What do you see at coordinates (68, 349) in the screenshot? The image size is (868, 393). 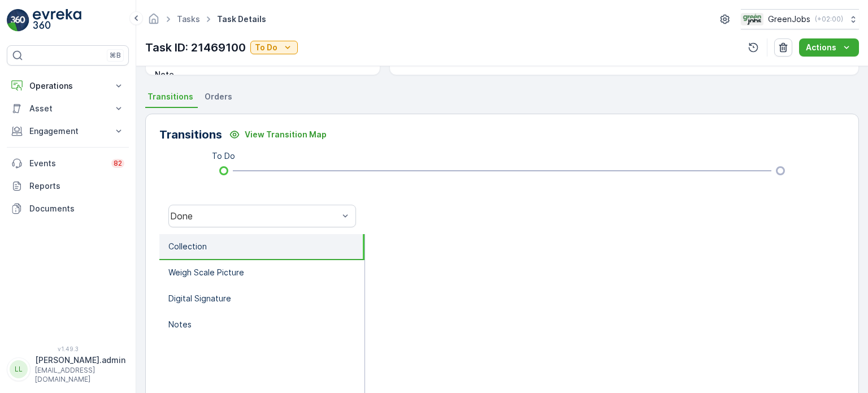 I see `span: v 1.49.3` at bounding box center [68, 349].